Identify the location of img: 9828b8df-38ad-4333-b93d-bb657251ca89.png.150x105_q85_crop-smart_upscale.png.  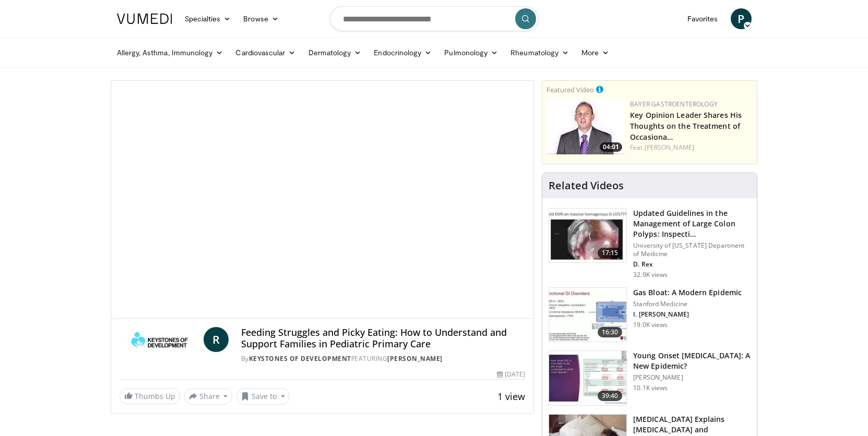
(586, 127).